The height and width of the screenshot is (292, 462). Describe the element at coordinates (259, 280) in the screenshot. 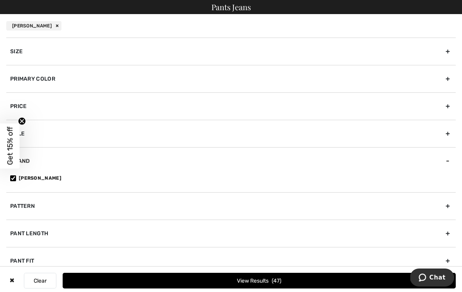

I see `button: View Results47` at that location.